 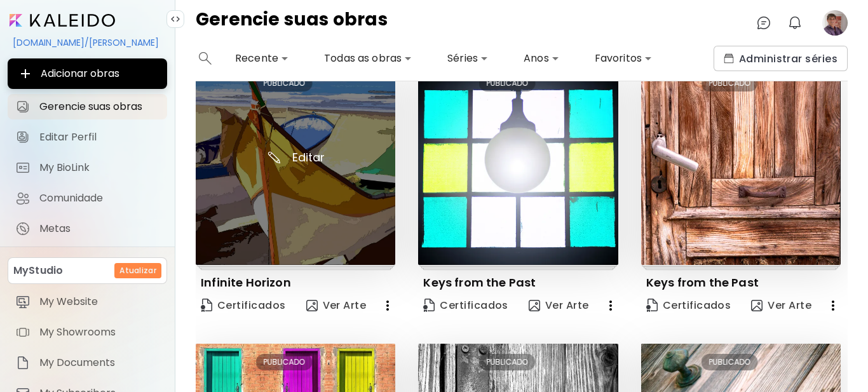 What do you see at coordinates (87, 362) in the screenshot?
I see `a: itemMy Documents` at bounding box center [87, 362].